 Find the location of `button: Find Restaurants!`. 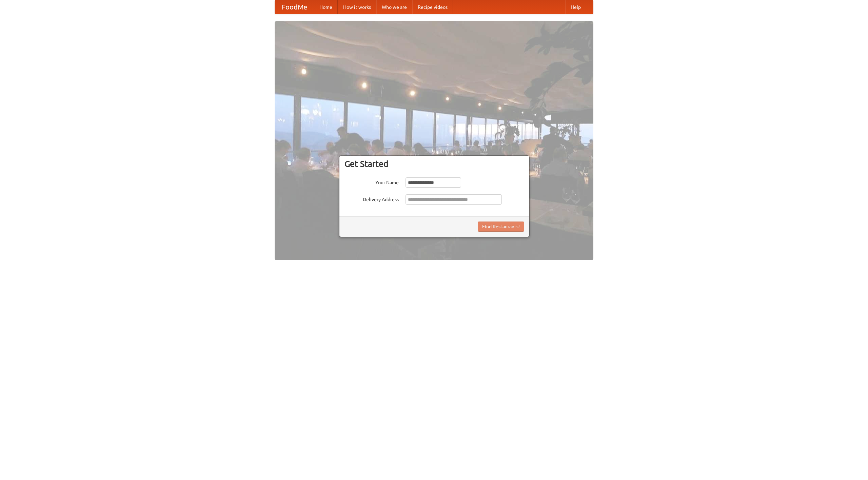

button: Find Restaurants! is located at coordinates (500, 227).